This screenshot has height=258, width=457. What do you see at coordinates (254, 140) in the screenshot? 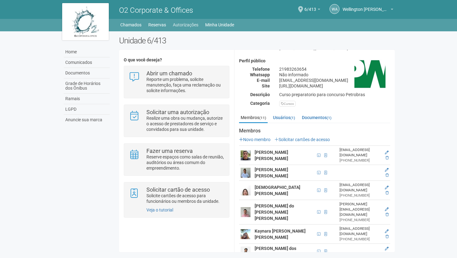
I see `a: Novo membro` at bounding box center [254, 140].